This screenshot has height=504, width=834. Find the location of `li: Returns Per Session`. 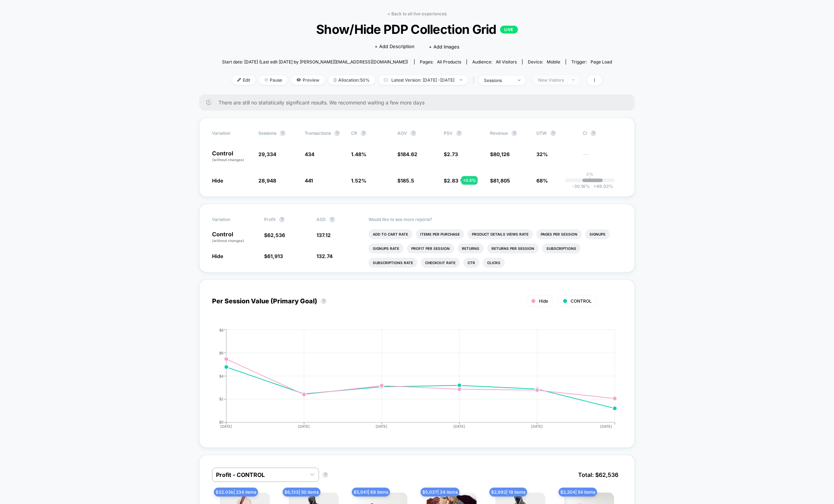

li: Returns Per Session is located at coordinates (513, 249).